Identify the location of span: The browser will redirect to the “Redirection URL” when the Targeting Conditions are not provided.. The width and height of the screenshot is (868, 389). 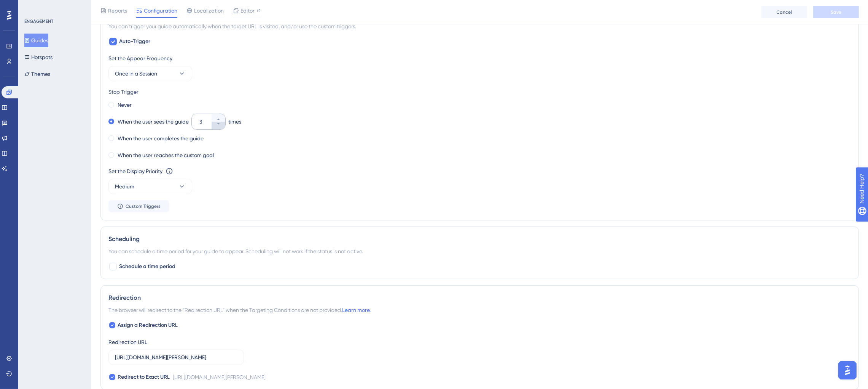
(240, 310).